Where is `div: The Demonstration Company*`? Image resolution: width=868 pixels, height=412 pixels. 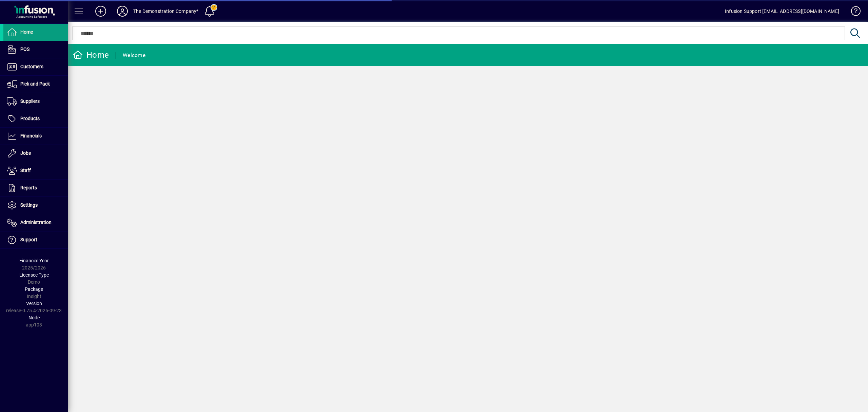 div: The Demonstration Company* is located at coordinates (166, 11).